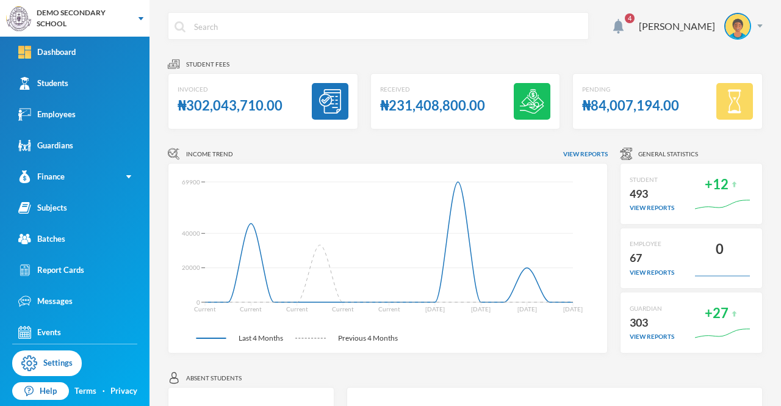  Describe the element at coordinates (47, 52) in the screenshot. I see `div: Dashboard` at that location.